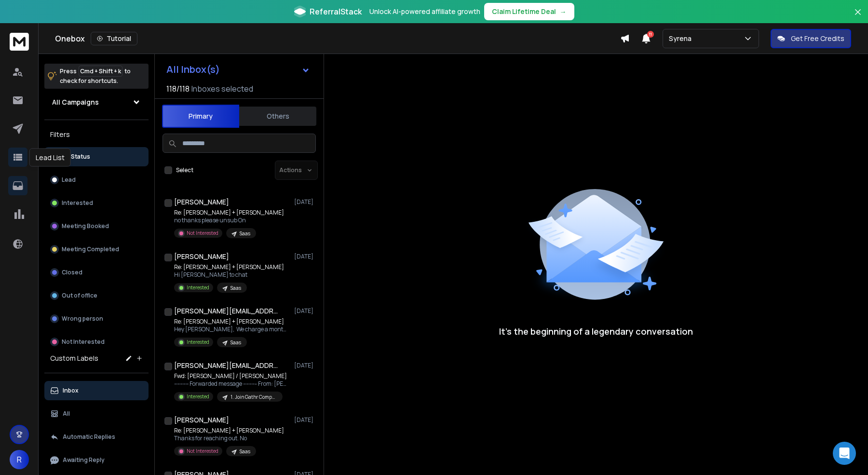 The width and height of the screenshot is (868, 475). I want to click on p: Closed, so click(72, 272).